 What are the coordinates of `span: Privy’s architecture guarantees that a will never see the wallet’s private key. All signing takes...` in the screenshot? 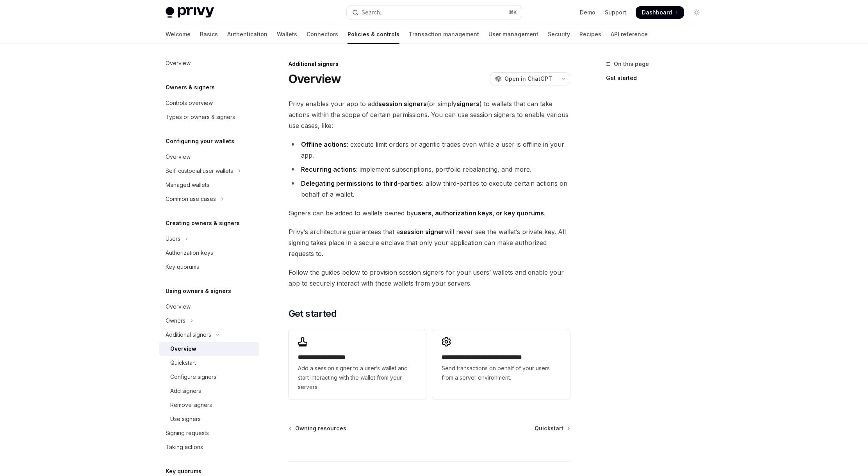 It's located at (429, 243).